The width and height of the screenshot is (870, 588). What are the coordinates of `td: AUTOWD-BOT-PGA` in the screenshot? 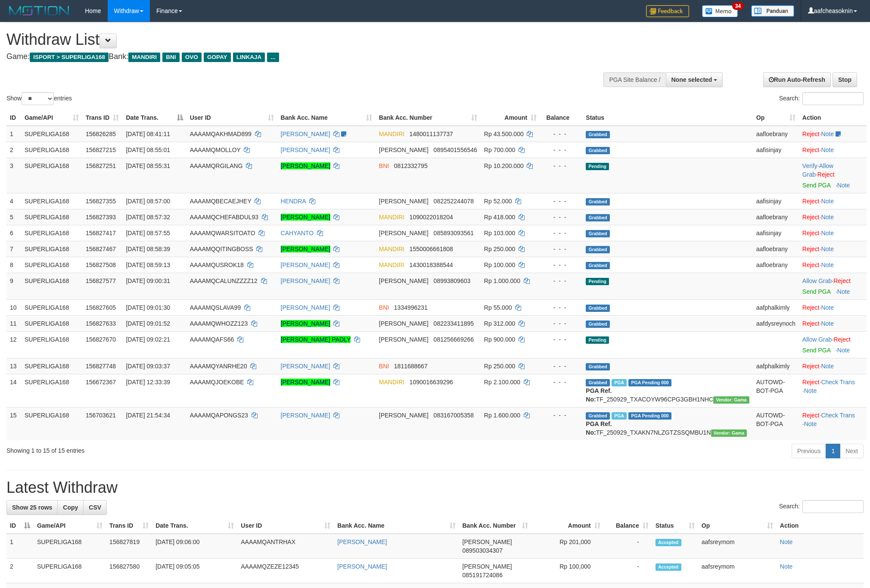 It's located at (776, 423).